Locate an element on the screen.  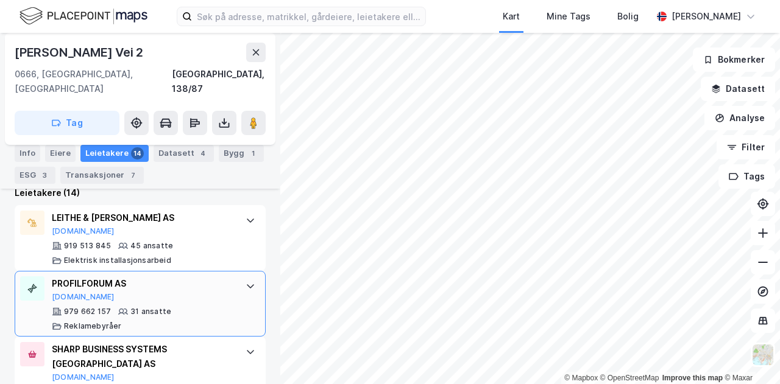
div: Reklamebyråer is located at coordinates (93, 326).